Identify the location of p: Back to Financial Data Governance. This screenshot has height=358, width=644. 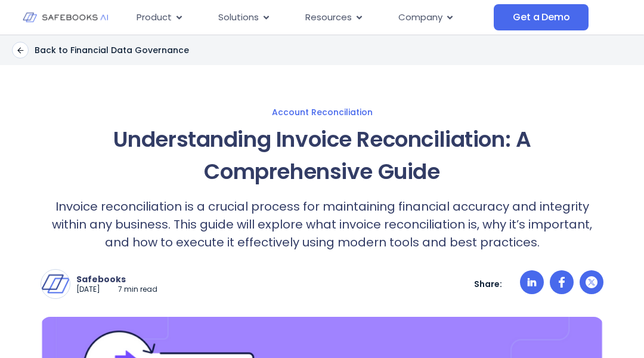
(112, 50).